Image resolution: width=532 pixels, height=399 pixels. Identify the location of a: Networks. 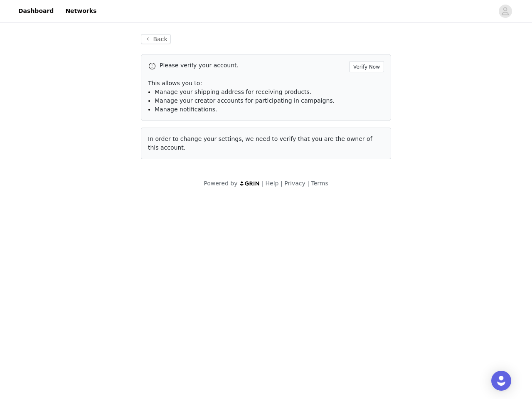
(81, 11).